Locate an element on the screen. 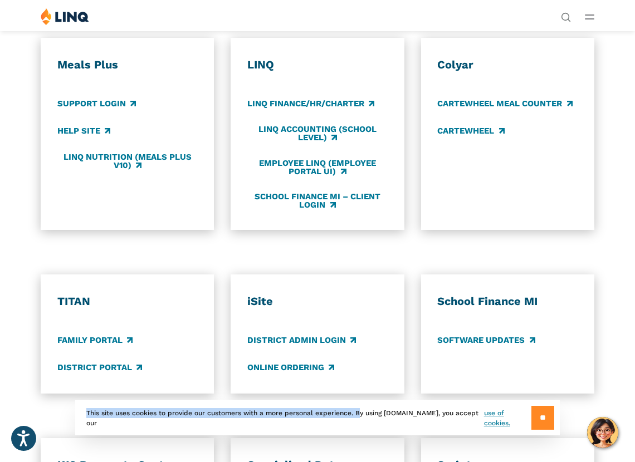 The width and height of the screenshot is (635, 462). a: Help Site is located at coordinates (83, 131).